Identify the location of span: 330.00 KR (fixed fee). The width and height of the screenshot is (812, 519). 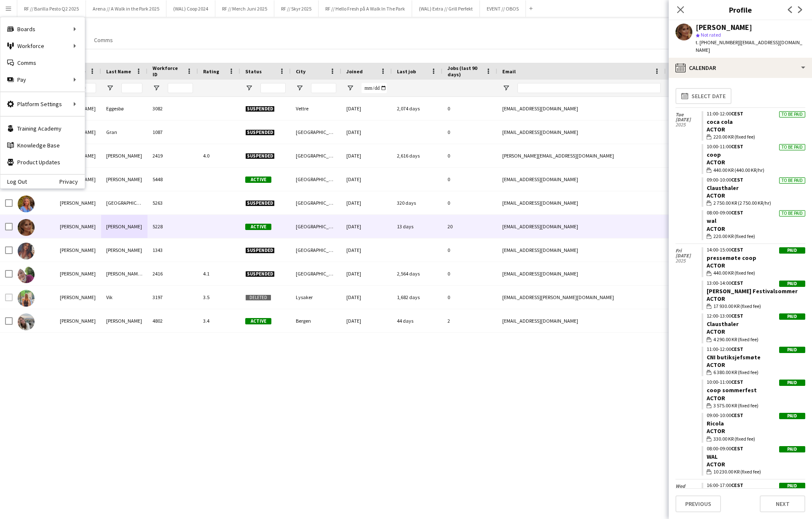
(734, 439).